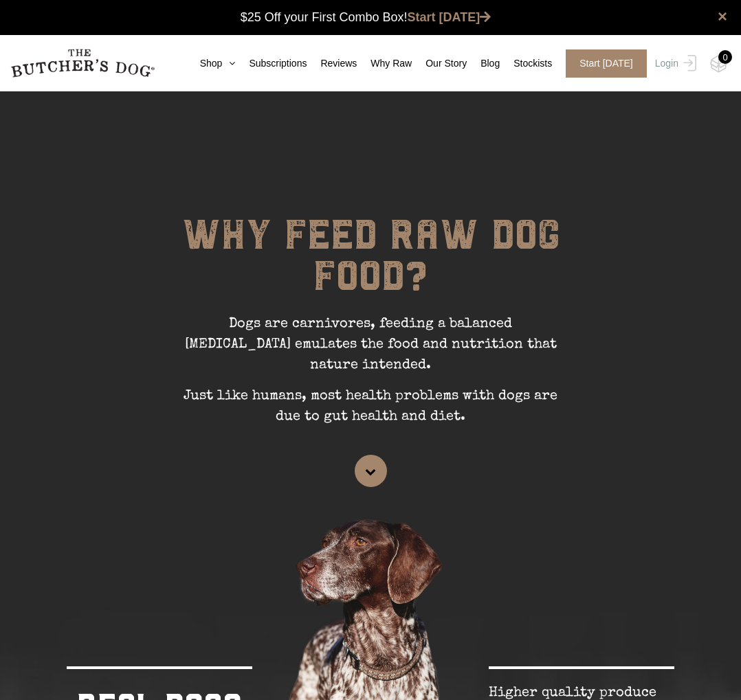 The height and width of the screenshot is (700, 741). Describe the element at coordinates (674, 64) in the screenshot. I see `a: Login` at that location.